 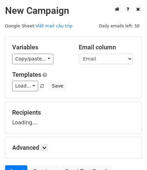 I want to click on span: Daily emails left: 50, so click(x=119, y=26).